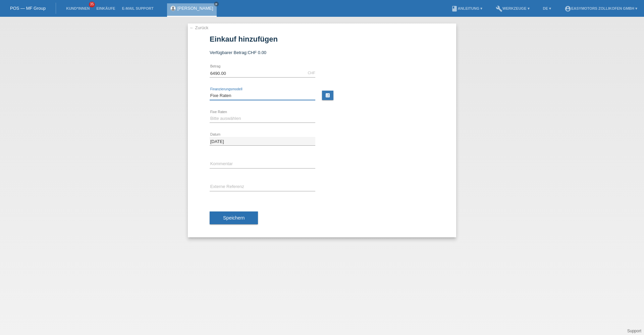  I want to click on a: account_circleEasymotors Zollikofen GmbH ▾, so click(600, 8).